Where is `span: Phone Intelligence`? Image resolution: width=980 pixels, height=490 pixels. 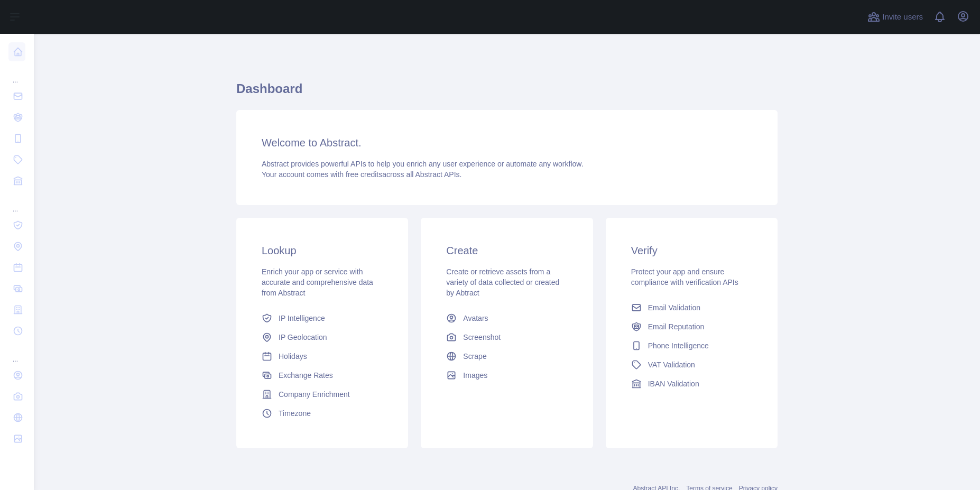
span: Phone Intelligence is located at coordinates (679, 346).